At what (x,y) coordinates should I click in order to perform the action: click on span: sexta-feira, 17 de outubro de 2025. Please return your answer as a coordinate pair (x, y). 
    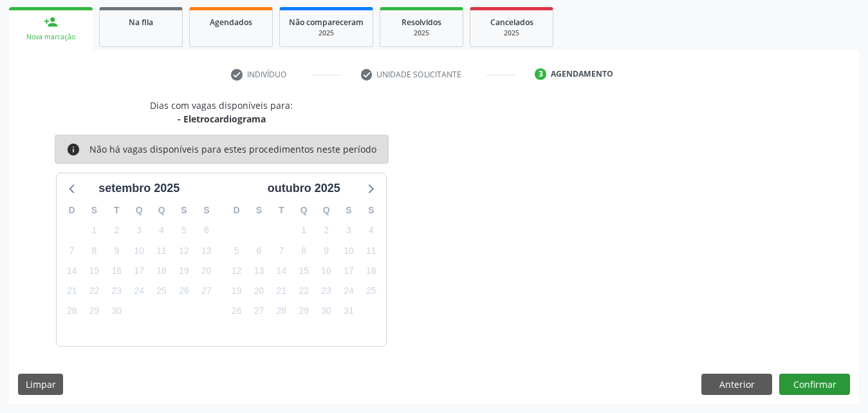
    Looking at the image, I should click on (348, 271).